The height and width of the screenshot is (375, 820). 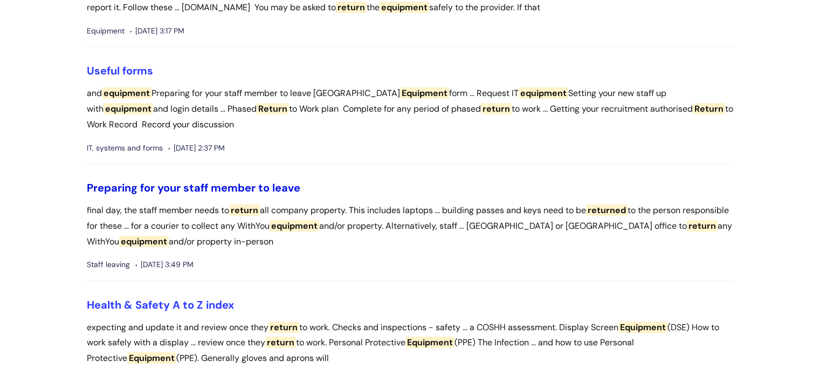 I want to click on a: Preparing for your staff member to leave, so click(x=194, y=188).